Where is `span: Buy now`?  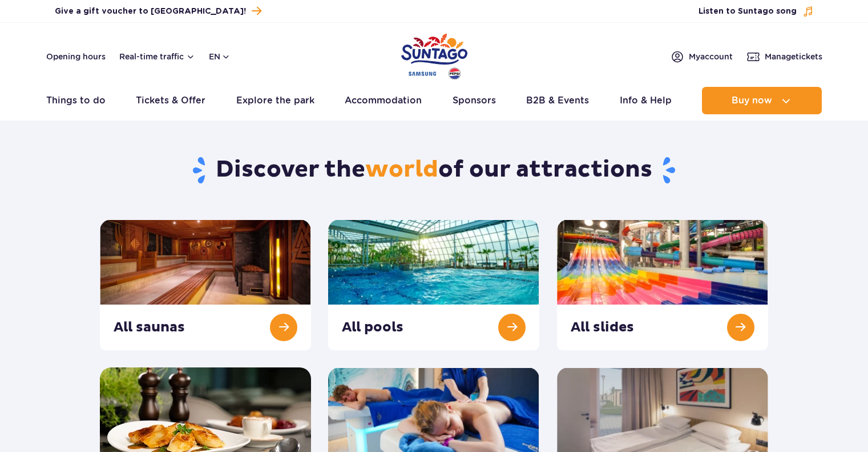 span: Buy now is located at coordinates (751, 100).